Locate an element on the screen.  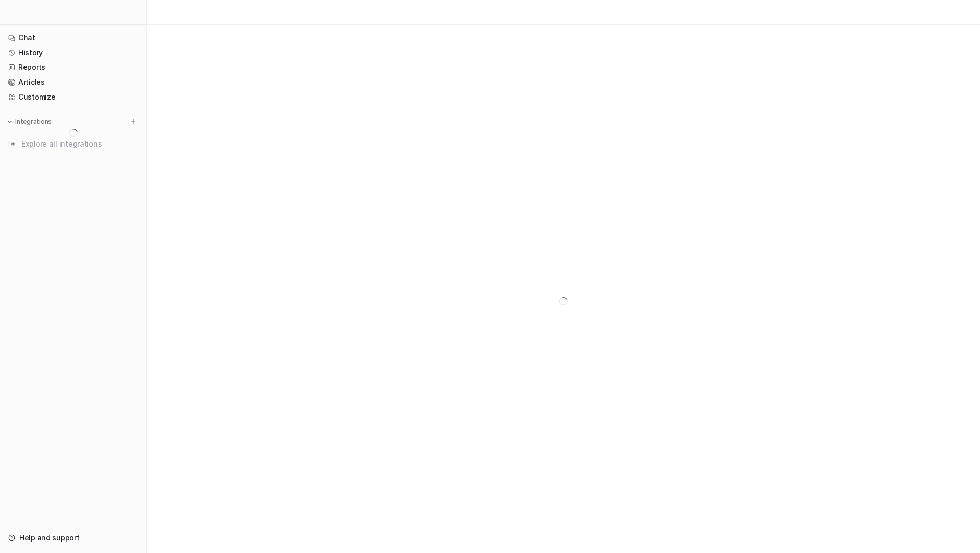
a: Articles is located at coordinates (73, 82).